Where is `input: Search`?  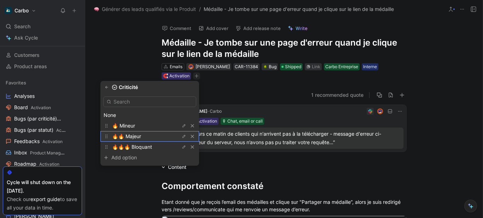
input: Search is located at coordinates (150, 102).